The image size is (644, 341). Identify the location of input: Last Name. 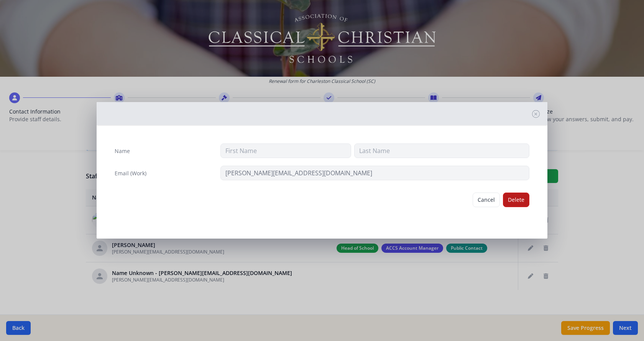
(441, 151).